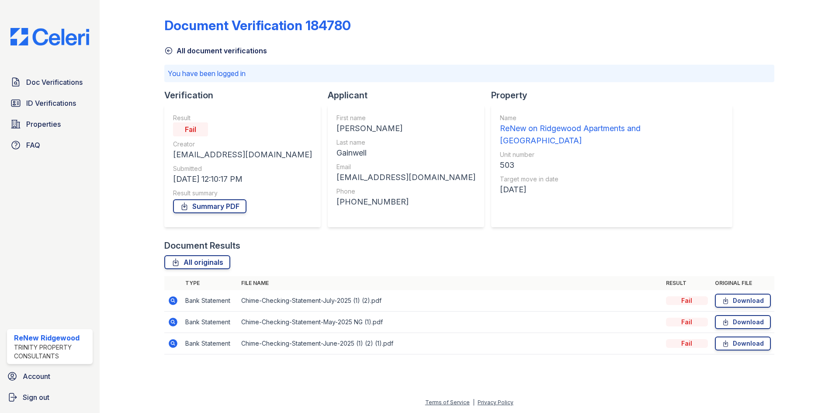  Describe the element at coordinates (406, 142) in the screenshot. I see `div: Last name` at that location.